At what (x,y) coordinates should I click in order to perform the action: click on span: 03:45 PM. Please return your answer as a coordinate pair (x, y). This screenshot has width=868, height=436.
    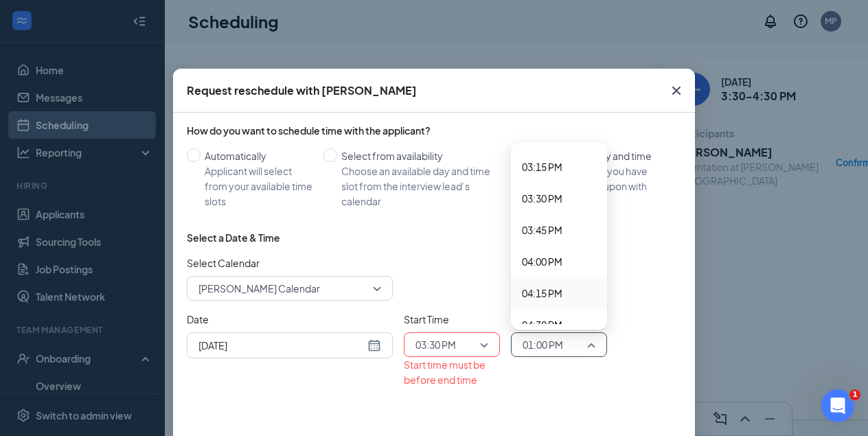
    Looking at the image, I should click on (542, 230).